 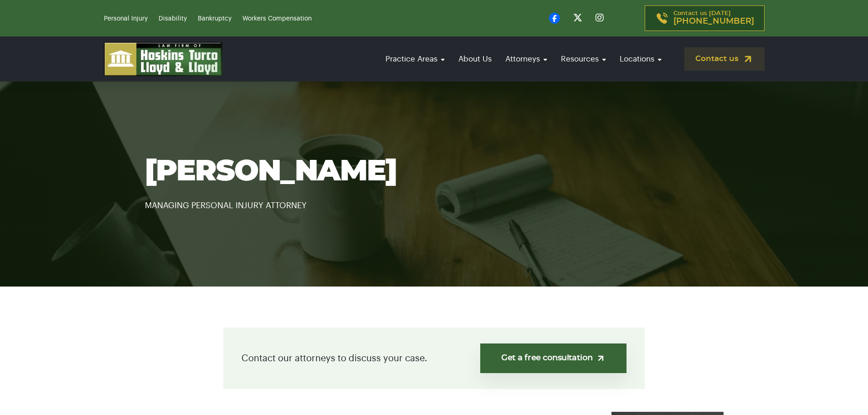 What do you see at coordinates (173, 18) in the screenshot?
I see `a: Disability` at bounding box center [173, 18].